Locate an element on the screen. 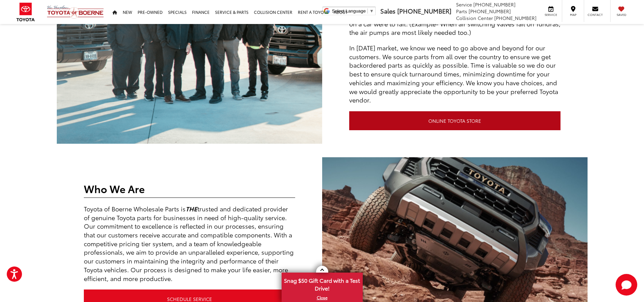 The width and height of the screenshot is (644, 302). a: ONLINE TOYOTA STORE is located at coordinates (455, 121).